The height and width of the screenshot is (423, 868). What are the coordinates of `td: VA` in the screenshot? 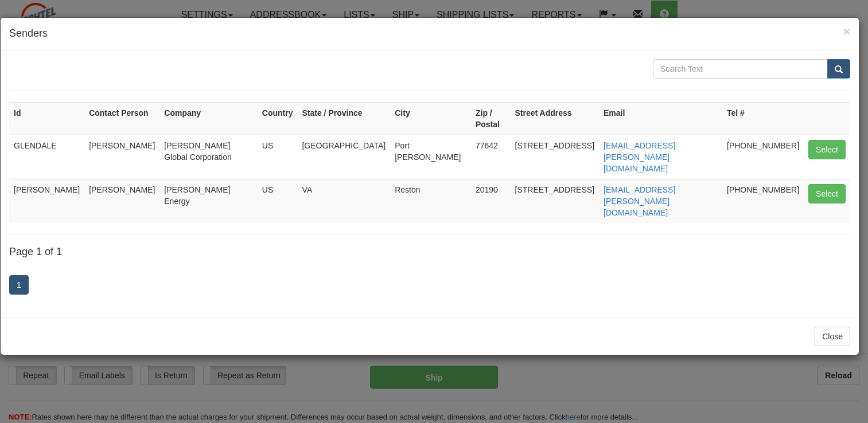 It's located at (343, 200).